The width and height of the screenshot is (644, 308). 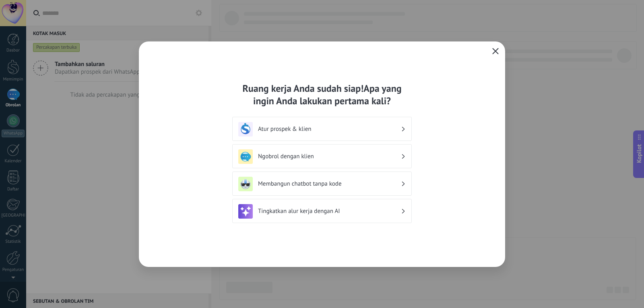 What do you see at coordinates (285, 129) in the screenshot?
I see `font: Atur prospek & klien` at bounding box center [285, 129].